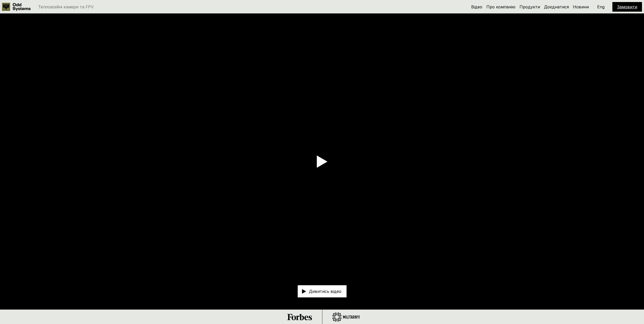 This screenshot has width=644, height=324. I want to click on p: Дивитись відео, so click(325, 291).